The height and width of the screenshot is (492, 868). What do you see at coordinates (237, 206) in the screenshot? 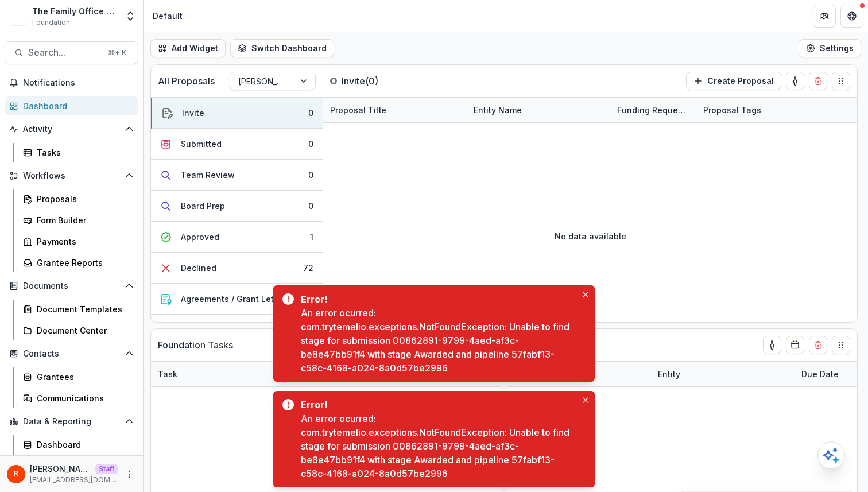
I see `button: Board Prep0` at bounding box center [237, 206].